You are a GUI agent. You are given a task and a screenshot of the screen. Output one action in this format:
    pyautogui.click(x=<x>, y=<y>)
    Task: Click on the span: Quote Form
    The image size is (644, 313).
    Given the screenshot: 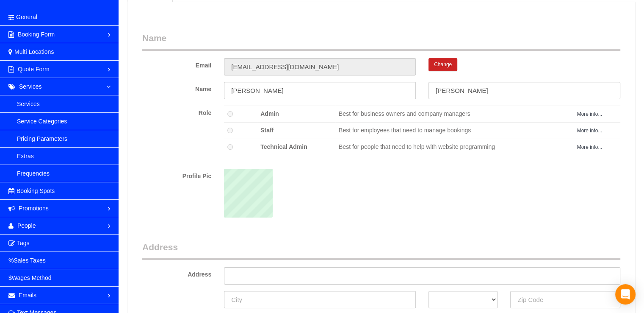 What is the action you would take?
    pyautogui.click(x=33, y=69)
    